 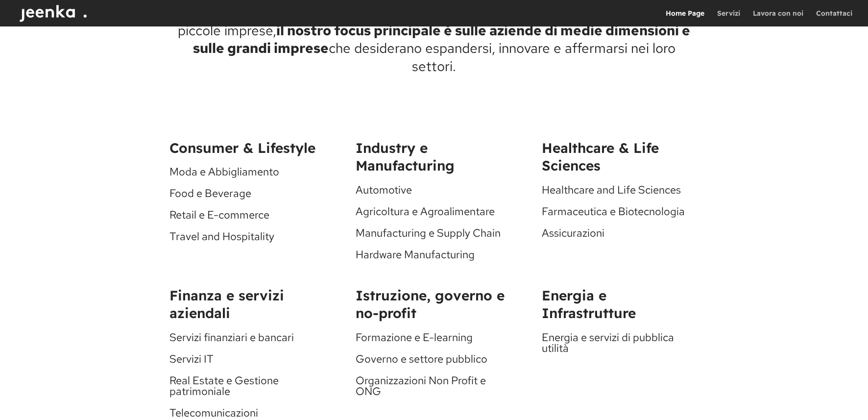 What do you see at coordinates (620, 195) in the screenshot?
I see `p: Healthcare and Life Sciences` at bounding box center [620, 195].